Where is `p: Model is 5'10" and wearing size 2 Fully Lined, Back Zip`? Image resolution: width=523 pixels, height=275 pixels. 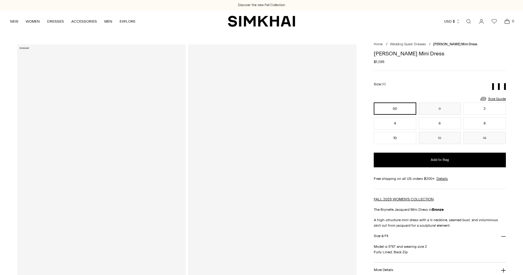
p: Model is 5'10" and wearing size 2 Fully Lined, Back Zip is located at coordinates (439, 249).